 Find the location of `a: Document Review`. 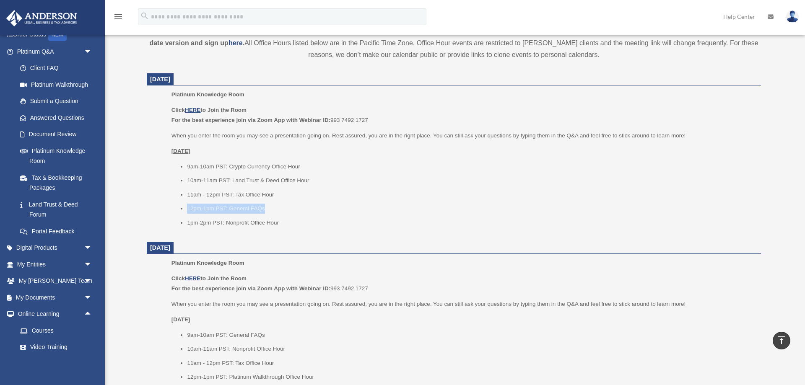

a: Document Review is located at coordinates (58, 135).